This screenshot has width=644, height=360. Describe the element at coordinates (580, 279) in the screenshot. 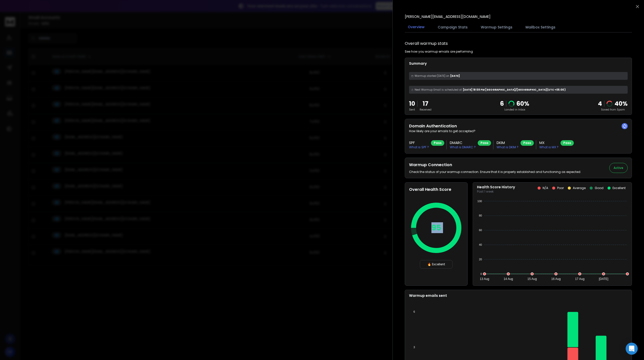

I see `tspan: 17 Aug` at that location.